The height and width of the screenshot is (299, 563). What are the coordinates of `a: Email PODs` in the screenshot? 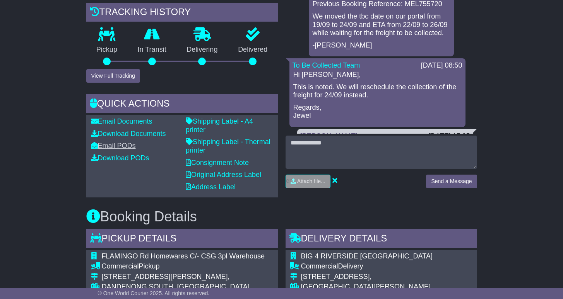 It's located at (113, 146).